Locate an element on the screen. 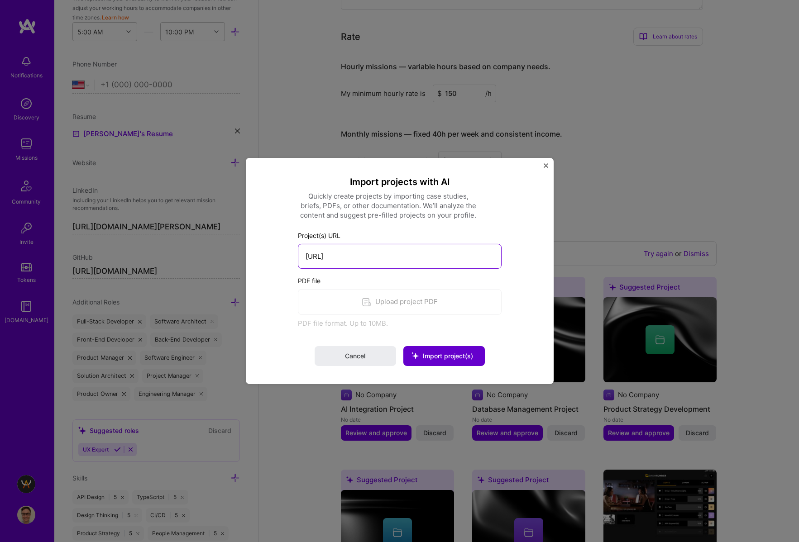 This screenshot has width=799, height=542. div: PDF file format. Up to 10MB. is located at coordinates (400, 323).